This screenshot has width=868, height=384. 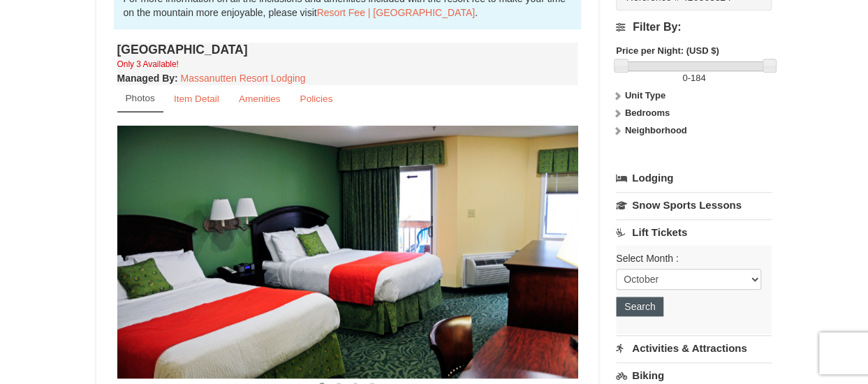 What do you see at coordinates (656, 129) in the screenshot?
I see `strong: Neighborhood` at bounding box center [656, 129].